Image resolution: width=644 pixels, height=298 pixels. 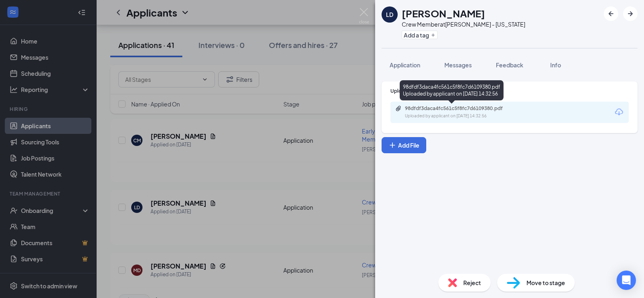 I want to click on svg: ArrowRight, so click(x=631, y=14).